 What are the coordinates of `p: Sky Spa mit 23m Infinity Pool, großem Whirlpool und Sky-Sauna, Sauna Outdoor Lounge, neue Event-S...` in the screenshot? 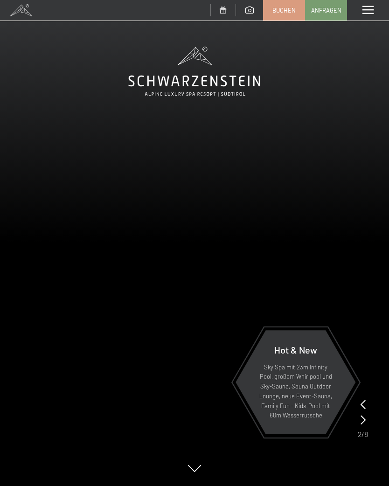 It's located at (295, 391).